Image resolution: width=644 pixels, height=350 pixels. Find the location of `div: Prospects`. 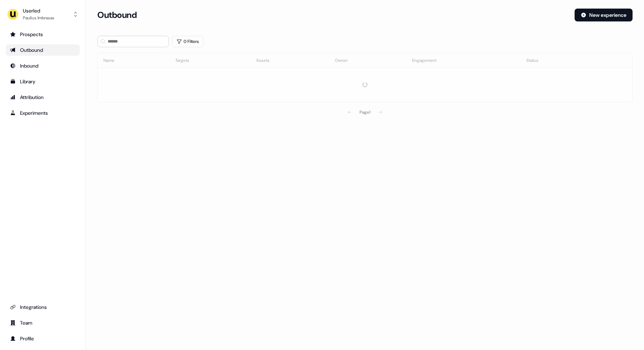

div: Prospects is located at coordinates (42, 34).